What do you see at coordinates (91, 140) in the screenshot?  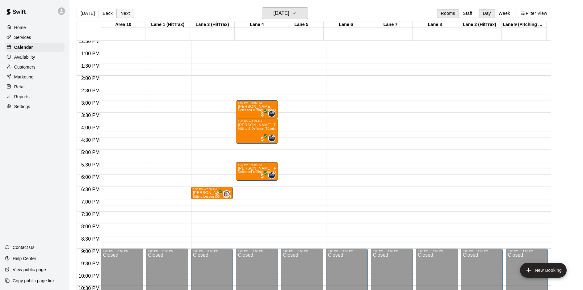 I see `span: 4:30 PM` at bounding box center [91, 140].